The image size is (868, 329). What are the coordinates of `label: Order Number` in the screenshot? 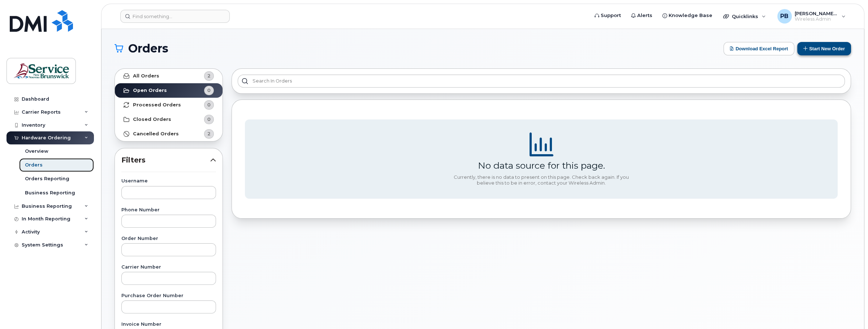 It's located at (168, 238).